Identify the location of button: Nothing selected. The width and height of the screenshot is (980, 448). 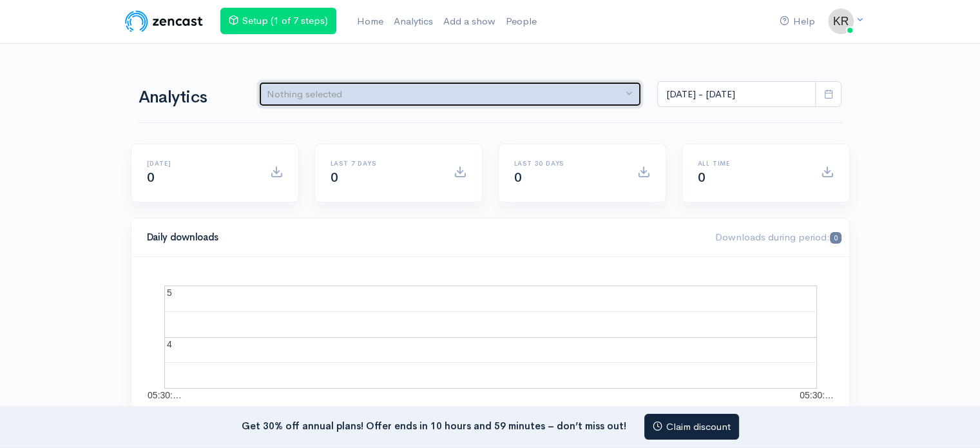
(451, 94).